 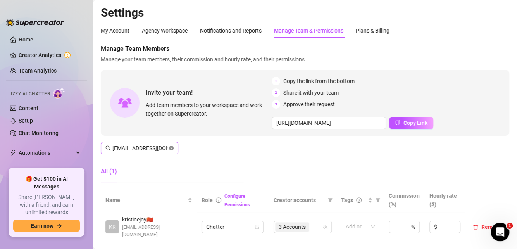 I want to click on button: close-circle, so click(x=171, y=148).